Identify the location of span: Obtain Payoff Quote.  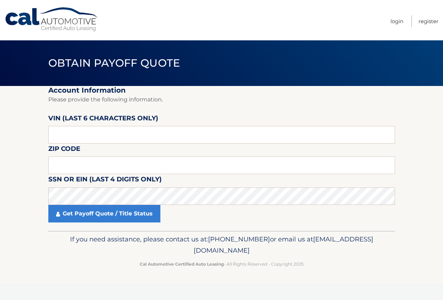
(114, 63).